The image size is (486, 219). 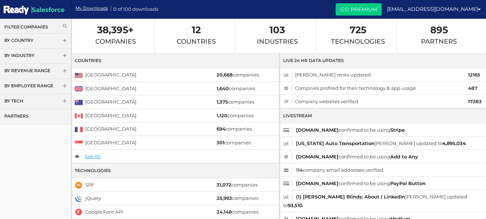 What do you see at coordinates (221, 142) in the screenshot?
I see `strong: 301` at bounding box center [221, 142].